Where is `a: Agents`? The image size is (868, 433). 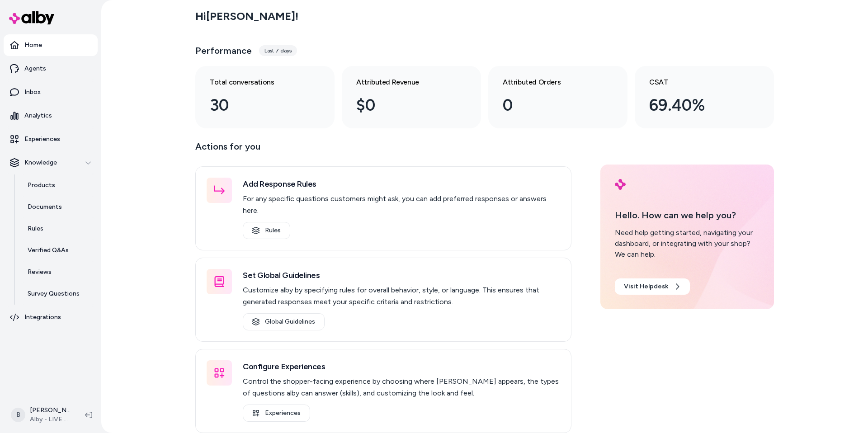 a: Agents is located at coordinates (51, 69).